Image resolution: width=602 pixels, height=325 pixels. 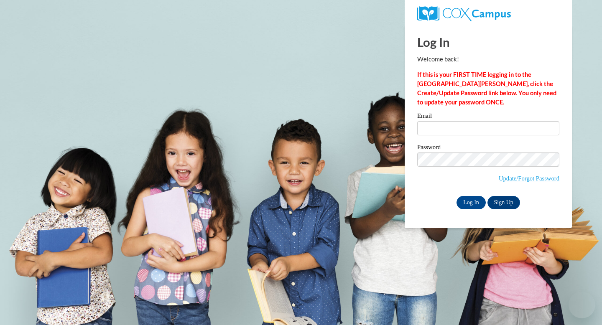 What do you see at coordinates (489, 59) in the screenshot?
I see `p: Welcome back!` at bounding box center [489, 59].